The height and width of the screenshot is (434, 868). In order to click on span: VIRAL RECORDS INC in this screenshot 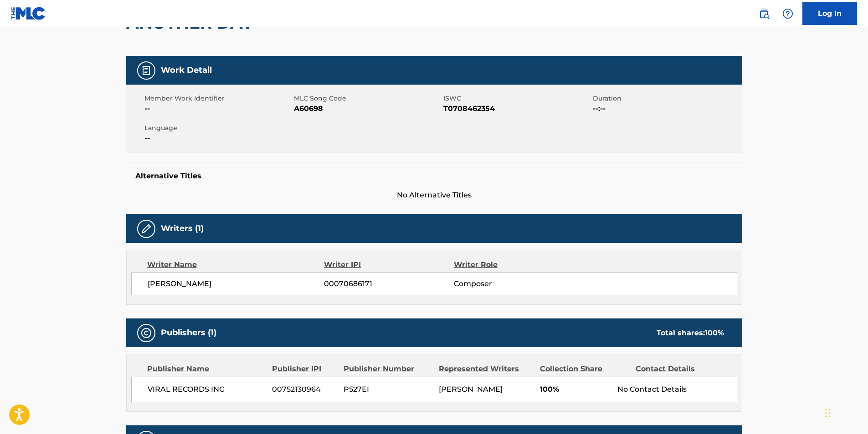, I will do `click(207, 390)`.